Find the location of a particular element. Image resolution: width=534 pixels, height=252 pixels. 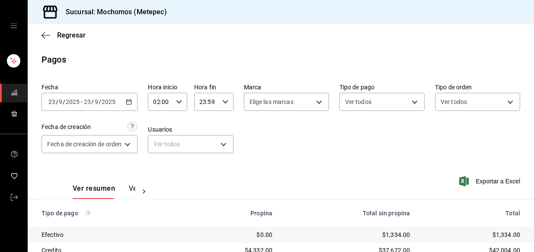

label: Tipo de orden is located at coordinates (477, 87).